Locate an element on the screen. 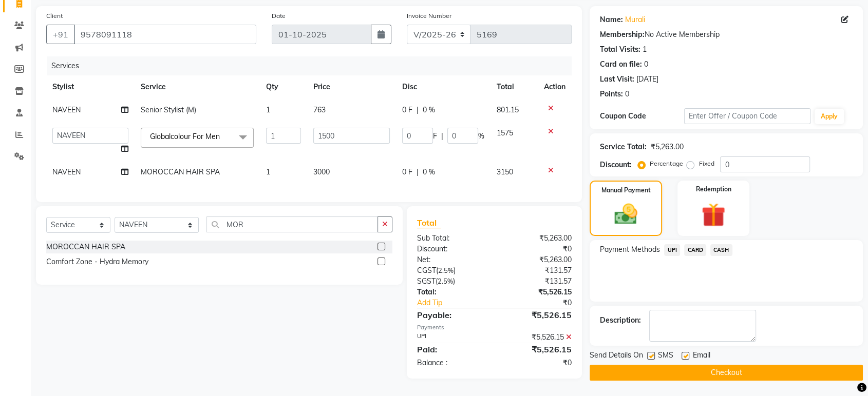 This screenshot has height=396, width=868. div: Payable: is located at coordinates (452, 315).